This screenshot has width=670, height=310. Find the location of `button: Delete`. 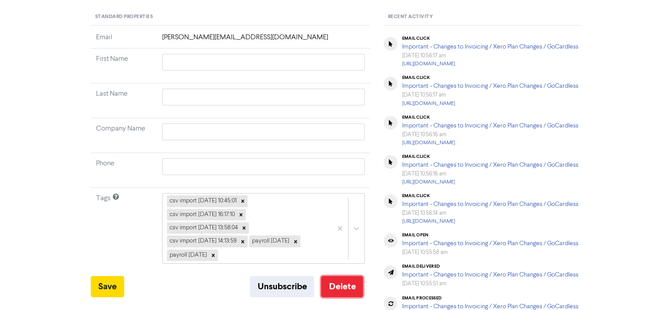

button: Delete is located at coordinates (342, 286).